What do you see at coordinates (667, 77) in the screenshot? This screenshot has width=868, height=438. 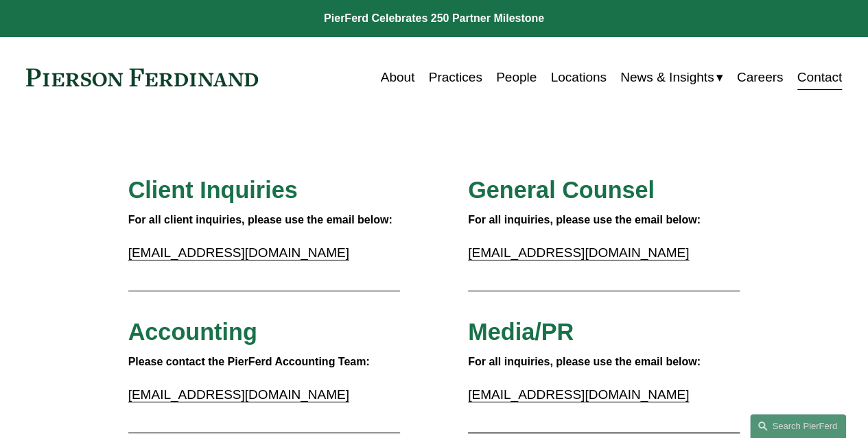 I see `span: News & Insights` at bounding box center [667, 77].